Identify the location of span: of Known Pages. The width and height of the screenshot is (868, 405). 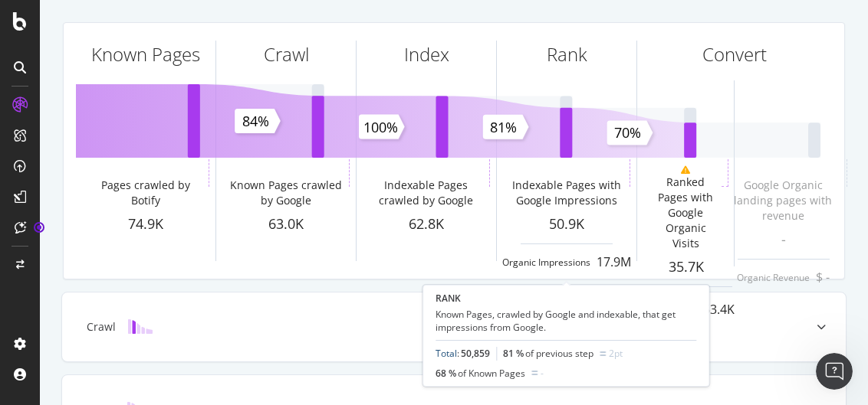
(491, 373).